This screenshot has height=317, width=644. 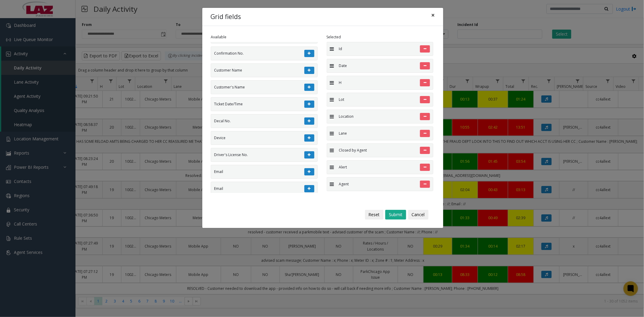 I want to click on li: Date, so click(x=380, y=66).